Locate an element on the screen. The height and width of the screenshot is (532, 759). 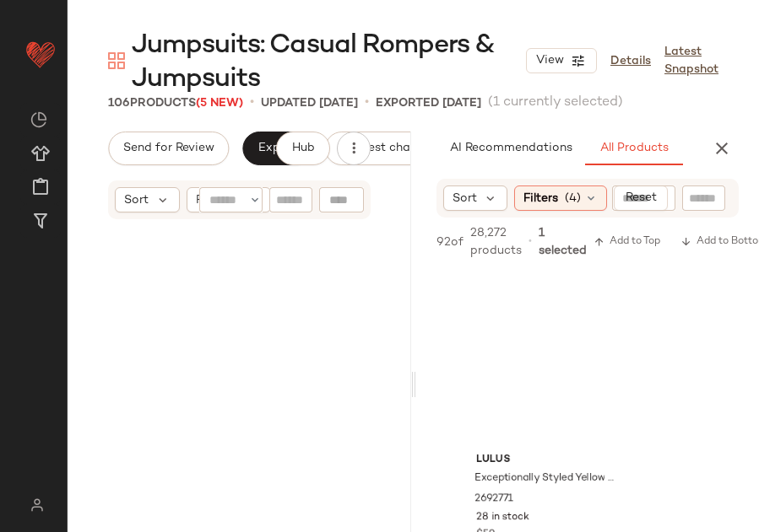
span: Jumpsuits: Casual Rompers & Jumpsuits is located at coordinates (329, 63).